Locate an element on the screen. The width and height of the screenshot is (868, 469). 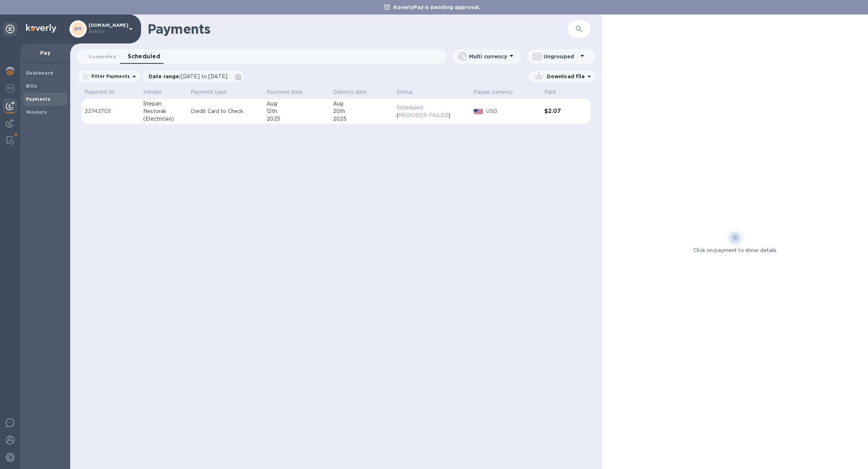
div: 20th is located at coordinates (362, 111).